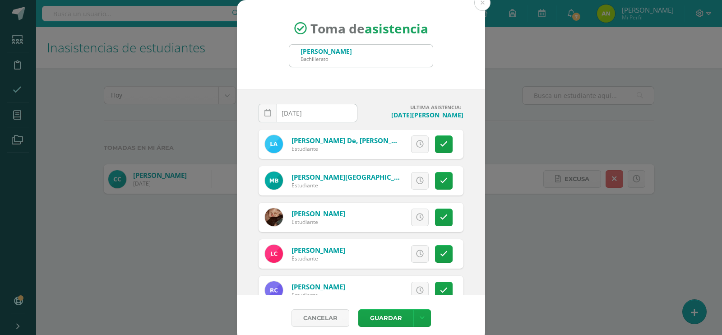  What do you see at coordinates (274, 290) in the screenshot?
I see `img: c1be5db3c53bb849ebfa8b1a8c951bfb.png` at bounding box center [274, 290].